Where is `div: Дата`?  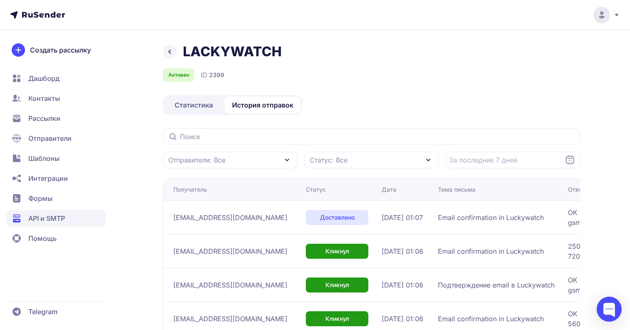
div: Дата is located at coordinates (389, 190).